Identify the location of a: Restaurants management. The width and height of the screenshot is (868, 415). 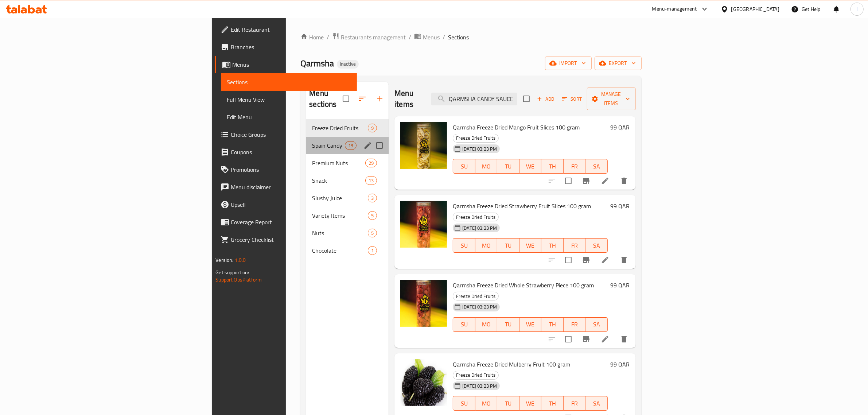
(369, 37).